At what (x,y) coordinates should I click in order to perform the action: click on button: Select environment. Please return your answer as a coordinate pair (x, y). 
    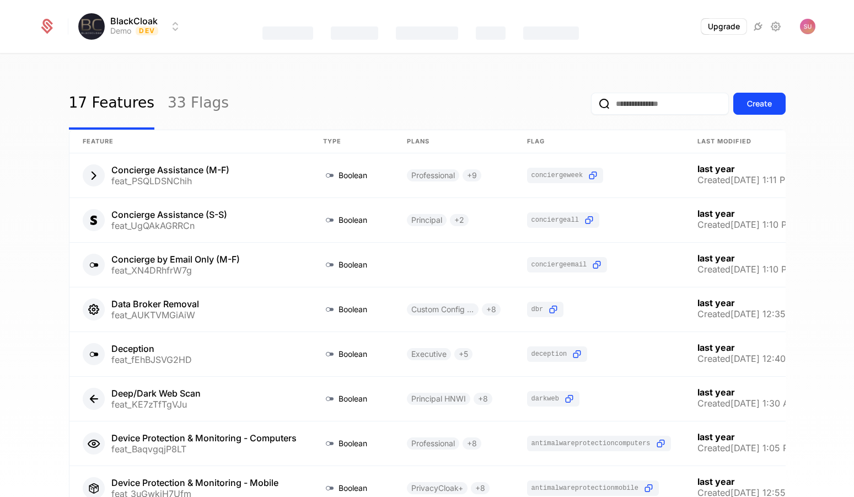
    Looking at the image, I should click on (132, 26).